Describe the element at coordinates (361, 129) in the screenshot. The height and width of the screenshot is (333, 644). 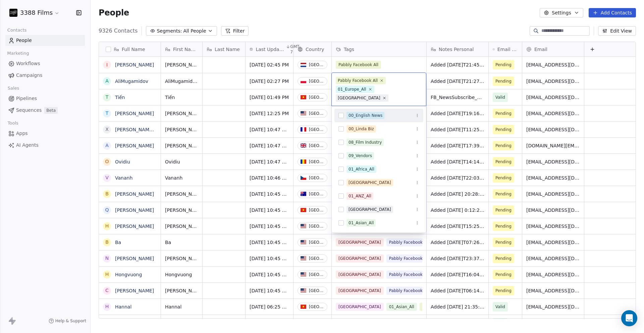
I see `div: 00_Linda Biz` at that location.